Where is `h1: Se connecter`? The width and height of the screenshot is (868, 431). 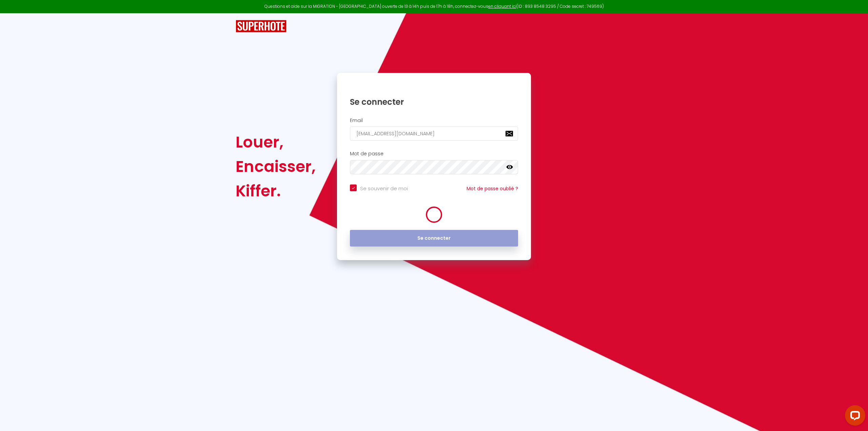
h1: Se connecter is located at coordinates (434, 102).